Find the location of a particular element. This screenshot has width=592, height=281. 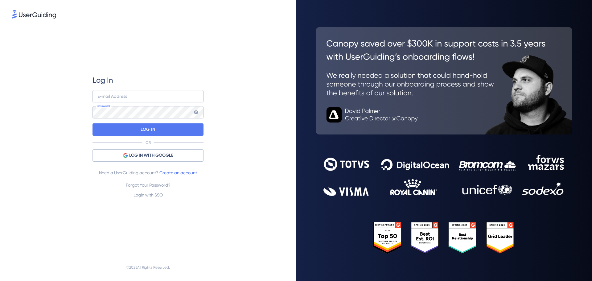

img: 25303e33045975176eb484905ab012ff.svg is located at coordinates (444, 238).